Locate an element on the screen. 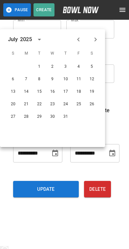 This screenshot has width=129, height=249. button: Choose date, selected date is Nov 30, 2025 is located at coordinates (113, 153).